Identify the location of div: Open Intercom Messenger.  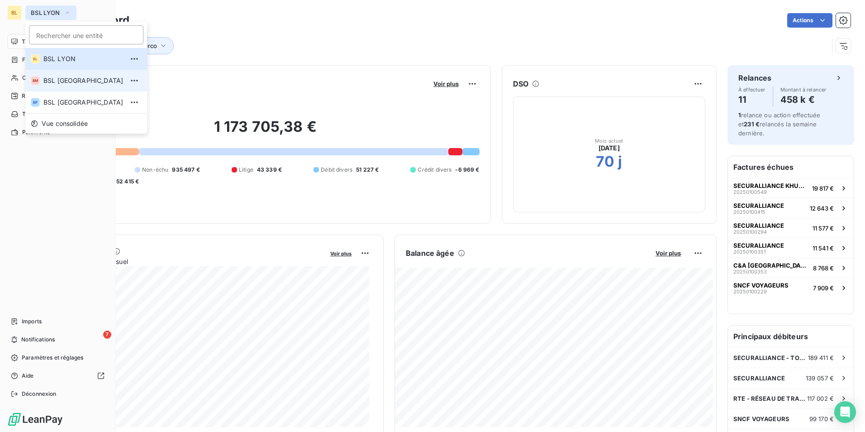
(845, 412).